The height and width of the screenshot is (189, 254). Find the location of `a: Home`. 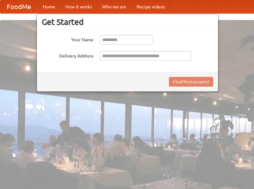

a: Home is located at coordinates (49, 7).